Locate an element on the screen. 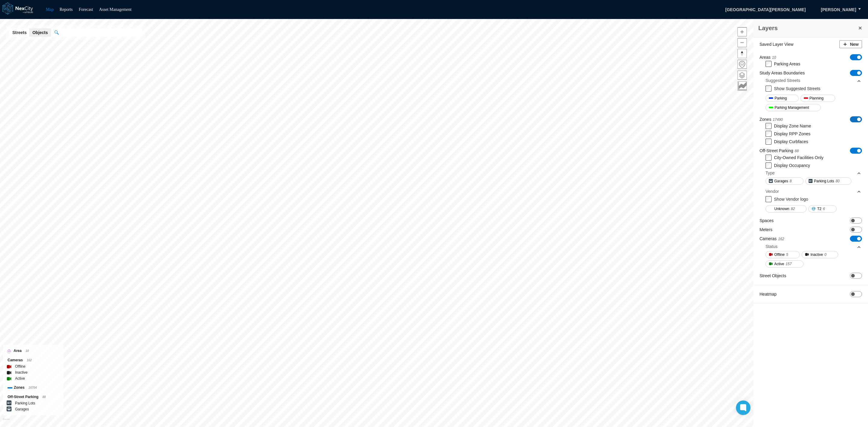 Image resolution: width=868 pixels, height=427 pixels. label: Off-Street Parking is located at coordinates (779, 151).